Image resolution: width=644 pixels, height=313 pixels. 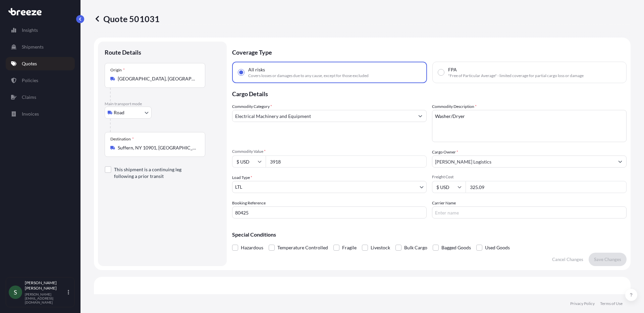 What do you see at coordinates (530, 126) in the screenshot?
I see `textarea: Washer/Dryer` at bounding box center [530, 126].